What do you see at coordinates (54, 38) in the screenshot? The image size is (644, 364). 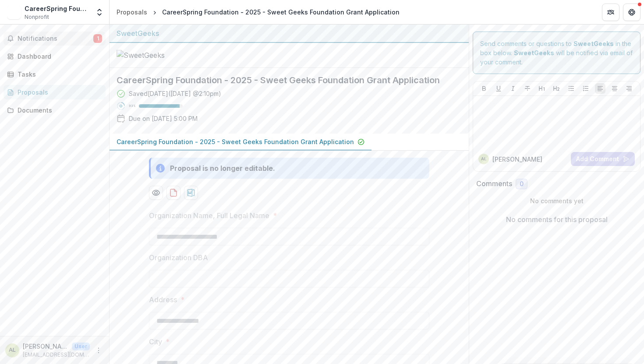 I see `button: Notifications1` at bounding box center [54, 38].